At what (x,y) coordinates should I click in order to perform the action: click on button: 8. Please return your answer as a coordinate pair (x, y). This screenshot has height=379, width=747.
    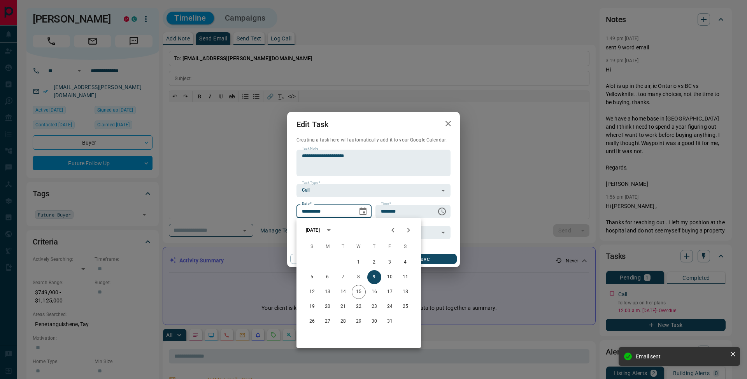
    Looking at the image, I should click on (359, 277).